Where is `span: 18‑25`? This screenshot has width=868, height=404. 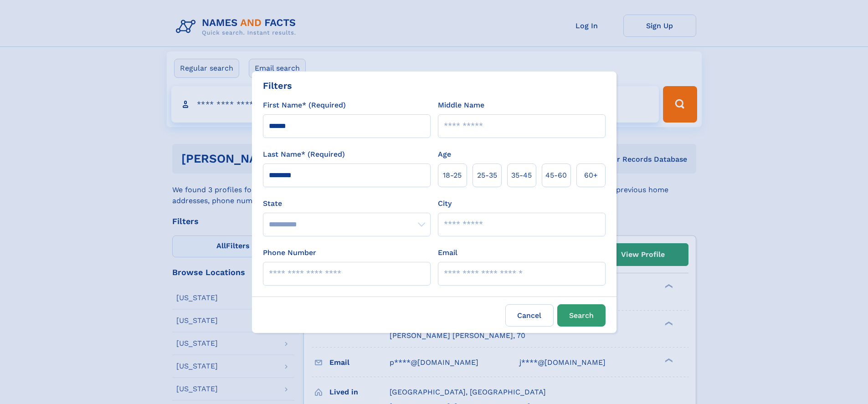 span: 18‑25 is located at coordinates (452, 175).